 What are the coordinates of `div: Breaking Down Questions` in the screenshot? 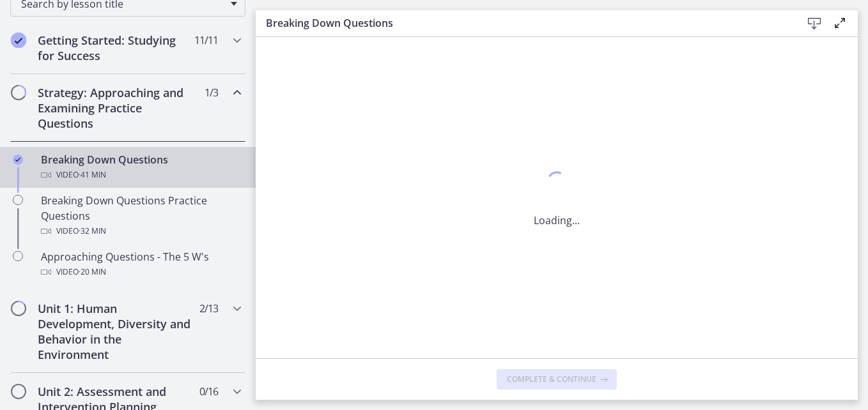 It's located at (140, 168).